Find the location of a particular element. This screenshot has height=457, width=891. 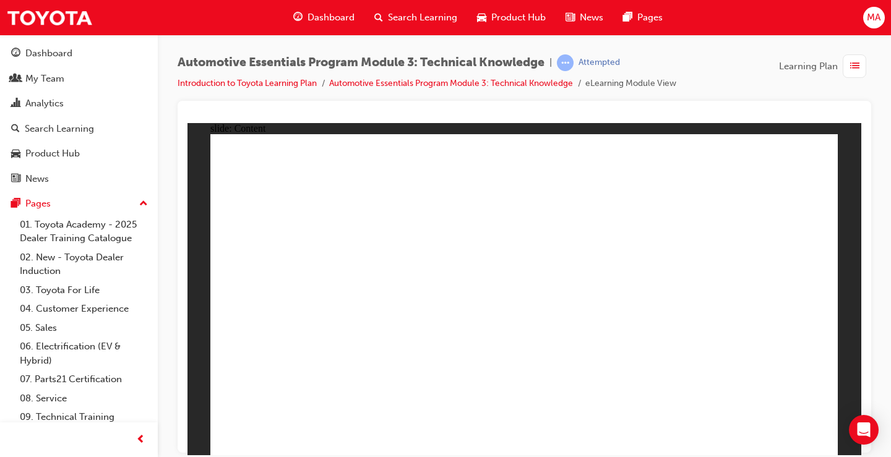

a: 01. Toyota Academy - 2025 Dealer Training Catalogue is located at coordinates (84, 231).